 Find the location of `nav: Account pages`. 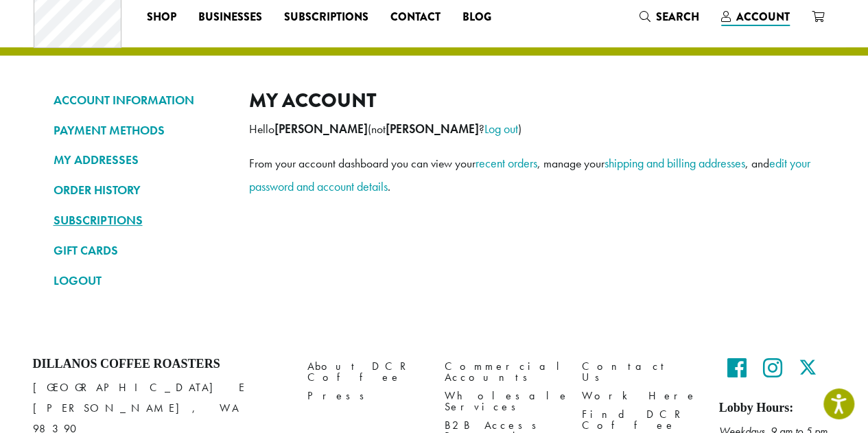

nav: Account pages is located at coordinates (141, 195).